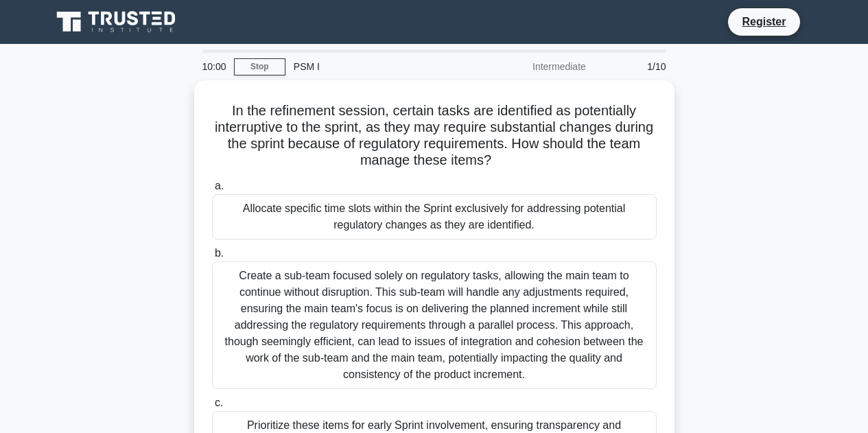 This screenshot has height=433, width=868. Describe the element at coordinates (435, 136) in the screenshot. I see `h5: In the refinement session, certain tasks are identified as potentially interruptive to the sprint...` at that location.